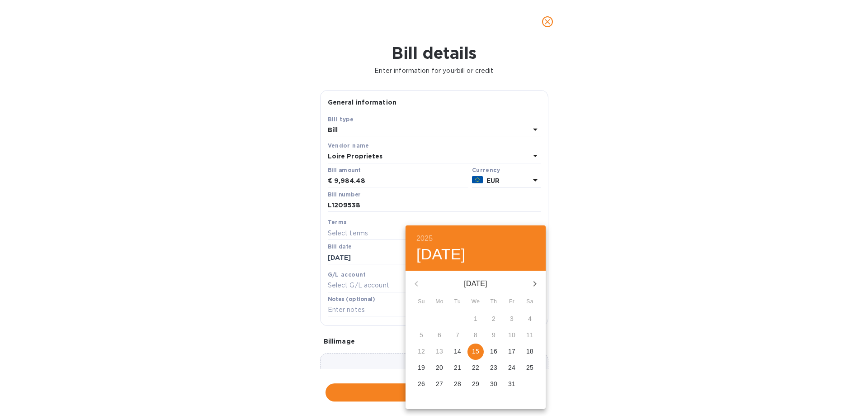 The width and height of the screenshot is (868, 416). I want to click on p: 14, so click(458, 351).